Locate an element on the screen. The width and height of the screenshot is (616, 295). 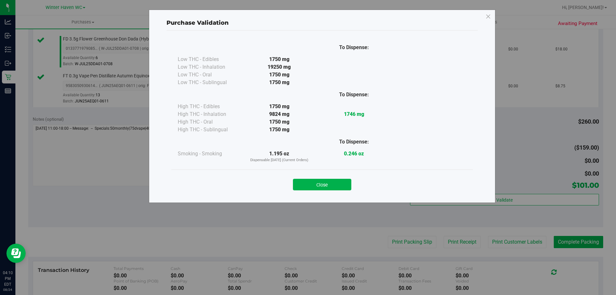
button: Close is located at coordinates (322, 184).